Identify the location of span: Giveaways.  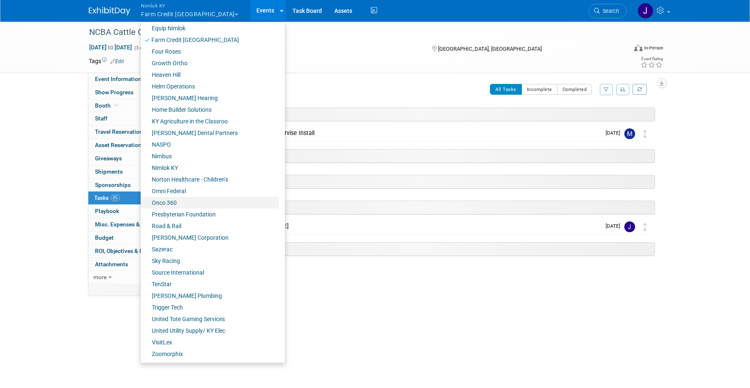
(108, 158).